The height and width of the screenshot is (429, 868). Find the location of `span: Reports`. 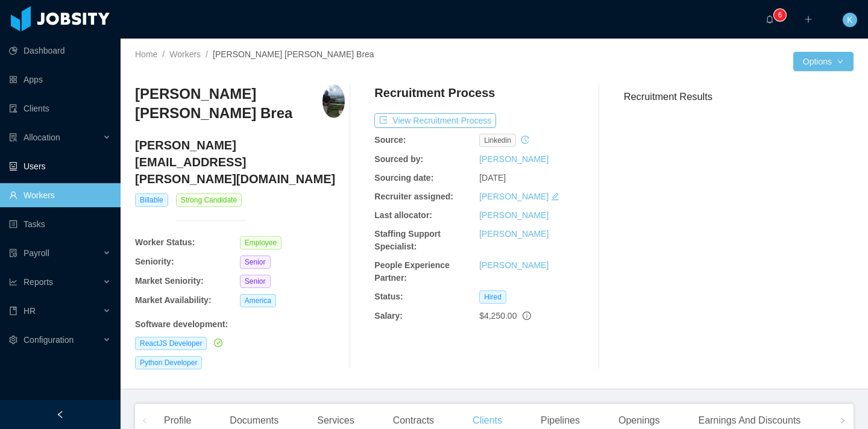

span: Reports is located at coordinates (38, 282).